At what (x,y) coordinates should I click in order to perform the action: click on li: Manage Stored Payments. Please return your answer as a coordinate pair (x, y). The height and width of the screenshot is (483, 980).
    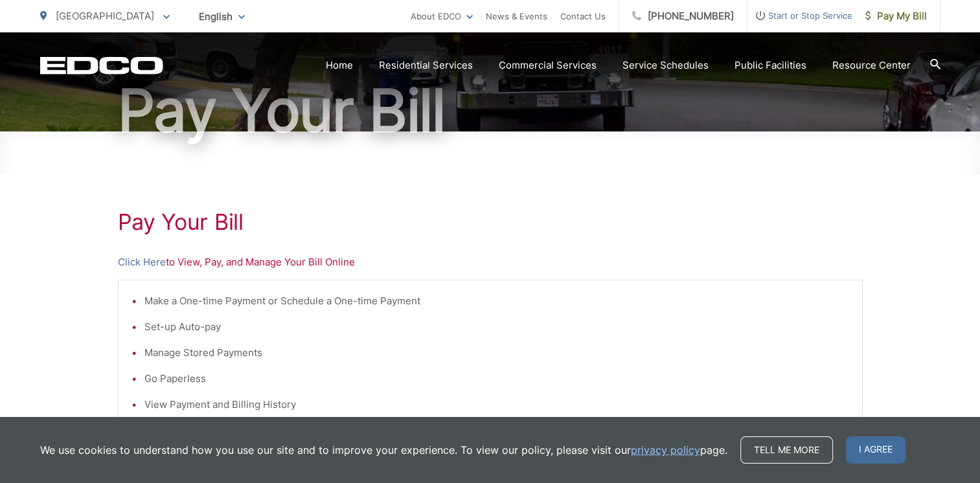
    Looking at the image, I should click on (497, 353).